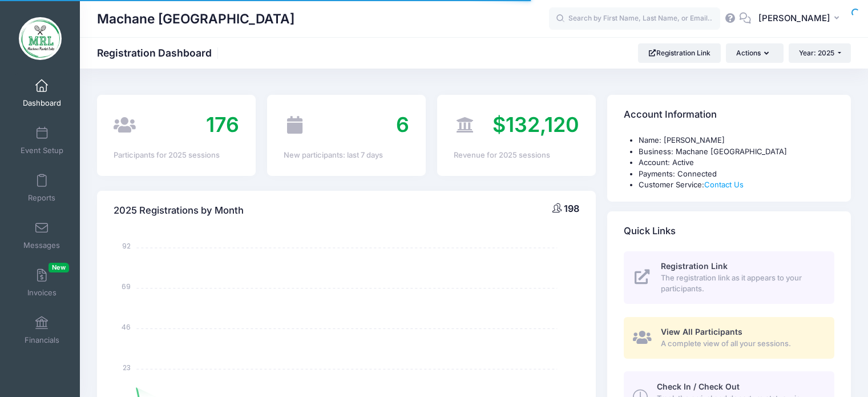  I want to click on li: Customer Service:, so click(736, 185).